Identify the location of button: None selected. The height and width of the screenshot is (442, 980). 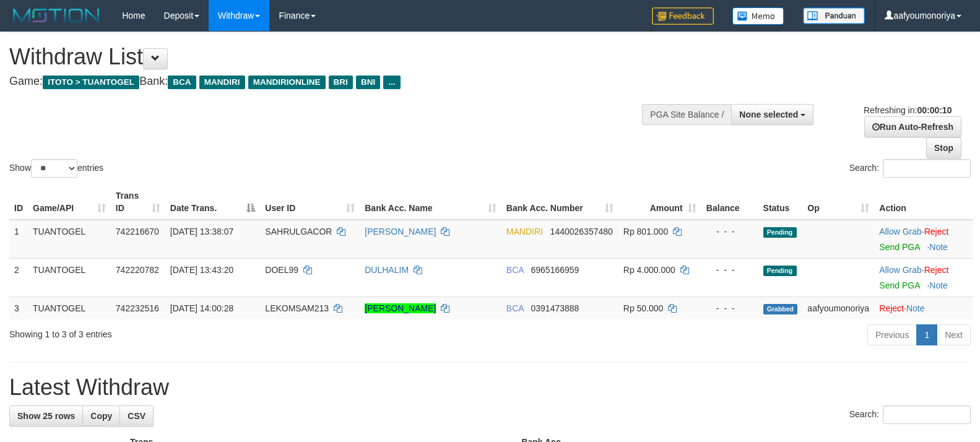
(772, 115).